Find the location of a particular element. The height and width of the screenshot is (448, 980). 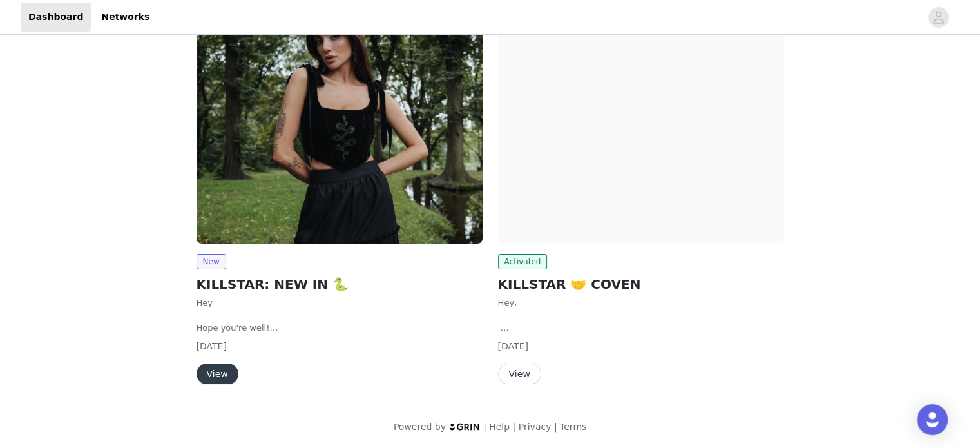

div: avatar is located at coordinates (938, 17).